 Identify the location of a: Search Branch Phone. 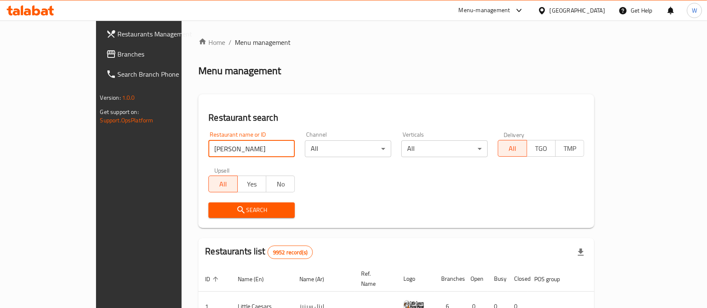
(157, 74).